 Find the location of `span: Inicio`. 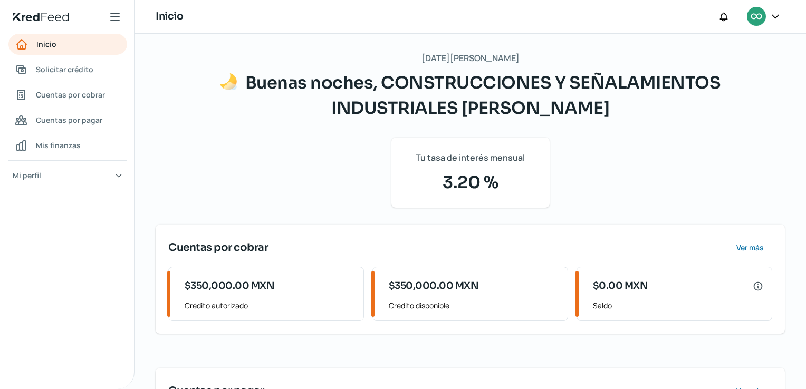

span: Inicio is located at coordinates (46, 44).